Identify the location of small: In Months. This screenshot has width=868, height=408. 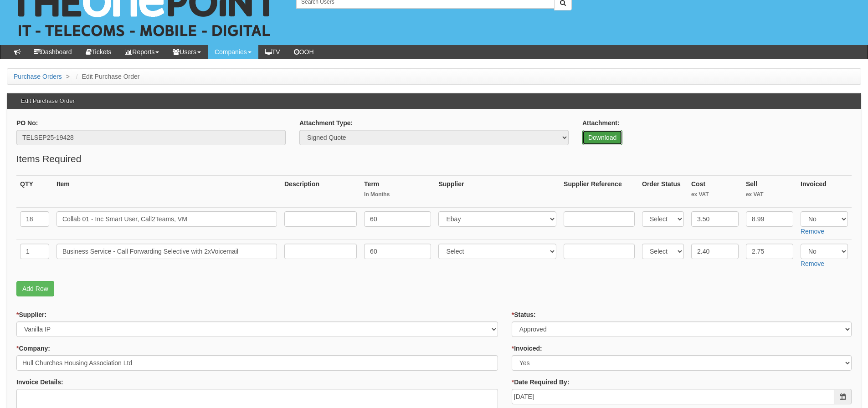
(397, 195).